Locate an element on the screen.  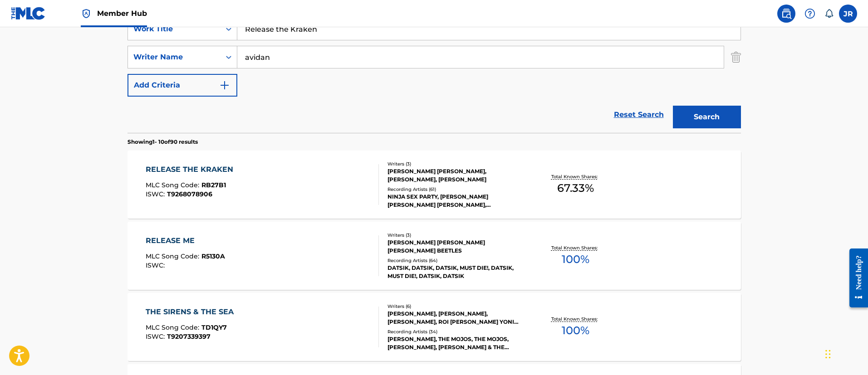
div: DATSIK, DATSIK, DATSIK, MUST DIE!, DATSIK, MUST DIE!, DATSIK, DATSIK is located at coordinates (456, 272).